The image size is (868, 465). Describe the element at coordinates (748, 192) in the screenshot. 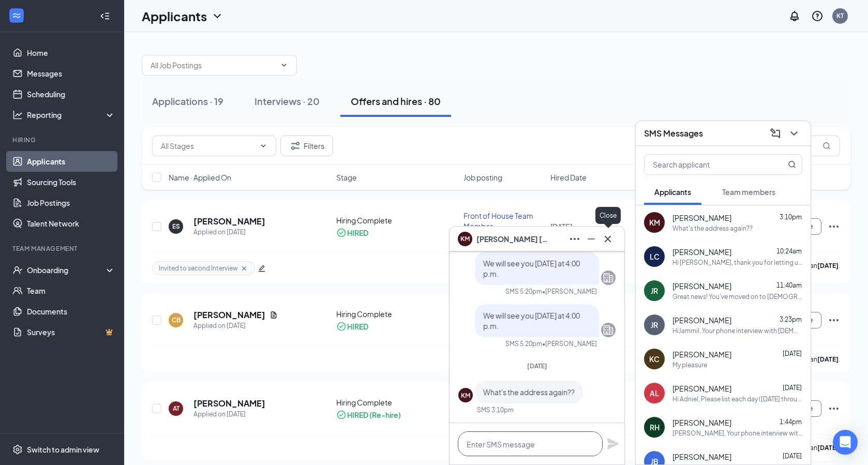

I see `span: Team members` at that location.